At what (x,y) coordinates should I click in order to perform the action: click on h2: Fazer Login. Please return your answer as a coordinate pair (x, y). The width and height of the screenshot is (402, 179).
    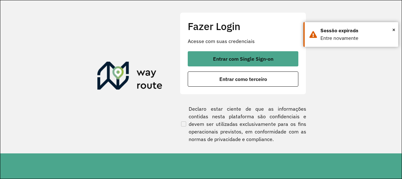
    Looking at the image, I should click on (243, 26).